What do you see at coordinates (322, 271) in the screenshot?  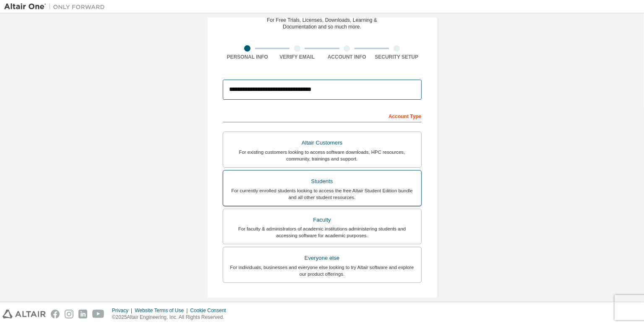 I see `div: For individuals, businesses and everyone else looking to try Altair software and explore our prod...` at bounding box center [322, 271].